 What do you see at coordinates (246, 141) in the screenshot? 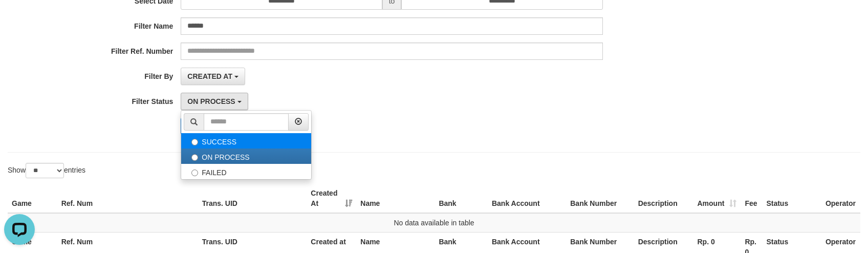
I see `label: SUCCESS` at bounding box center [246, 141].